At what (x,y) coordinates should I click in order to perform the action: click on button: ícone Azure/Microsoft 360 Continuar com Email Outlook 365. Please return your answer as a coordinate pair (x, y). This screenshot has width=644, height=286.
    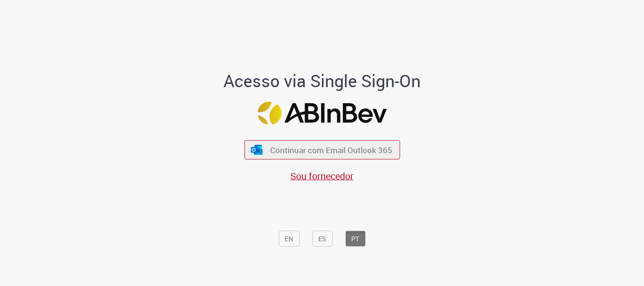
    Looking at the image, I should click on (322, 149).